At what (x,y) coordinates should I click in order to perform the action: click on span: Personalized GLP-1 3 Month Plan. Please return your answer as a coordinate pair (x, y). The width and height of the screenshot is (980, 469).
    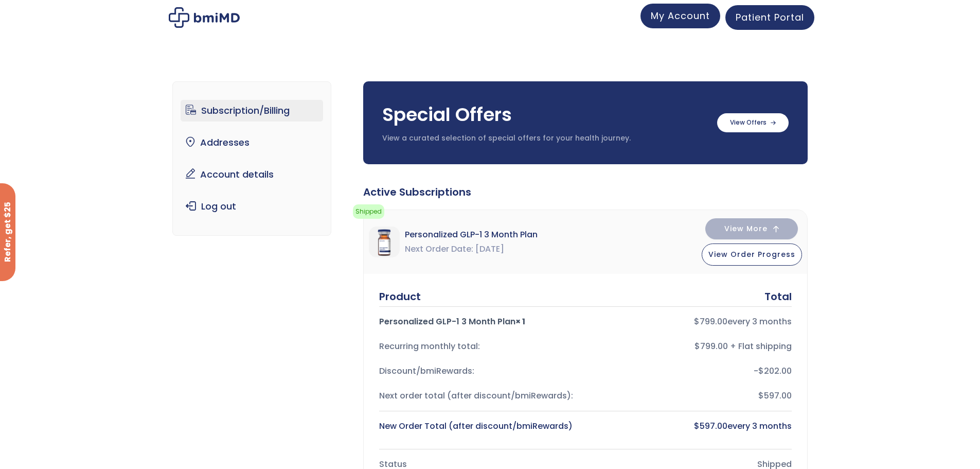
    Looking at the image, I should click on (471, 234).